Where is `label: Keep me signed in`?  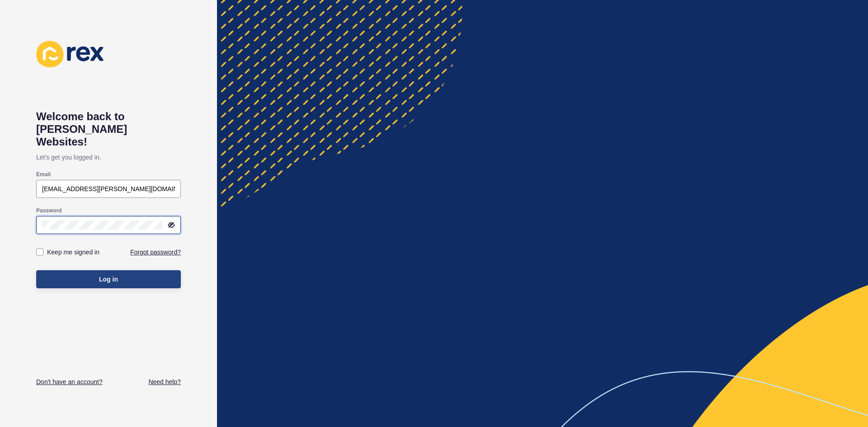
label: Keep me signed in is located at coordinates (73, 252).